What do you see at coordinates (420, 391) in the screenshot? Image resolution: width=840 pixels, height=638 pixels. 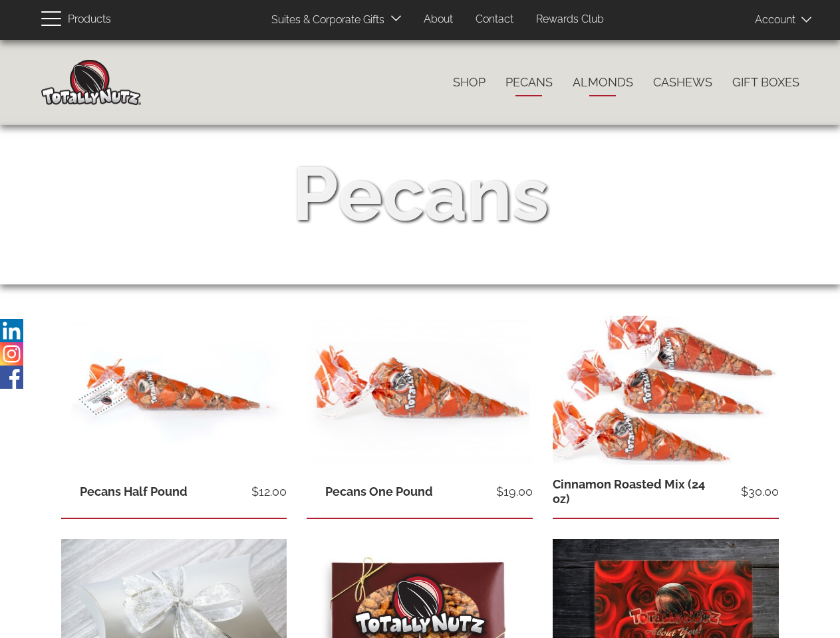 I see `img: 1 pound of freshly roasted cinnamon glazed pecans in a totally nutz poly bag` at bounding box center [420, 391].